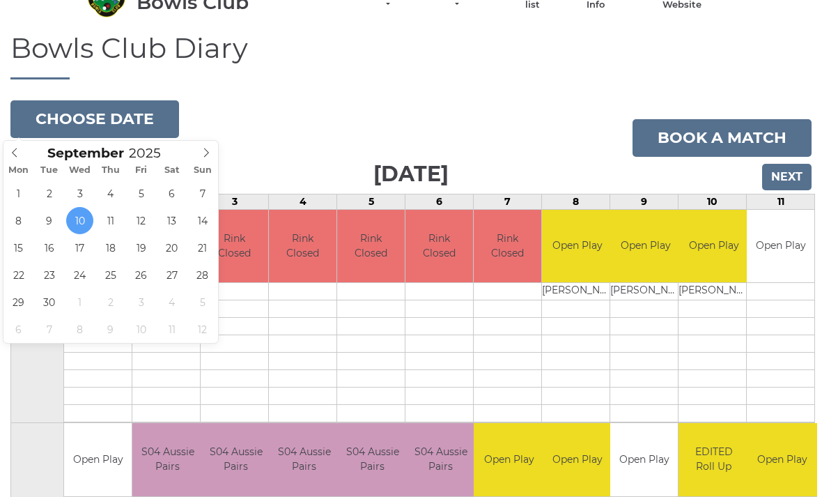 The image size is (822, 497). Describe the element at coordinates (171, 193) in the screenshot. I see `span: September 6, 2025` at that location.